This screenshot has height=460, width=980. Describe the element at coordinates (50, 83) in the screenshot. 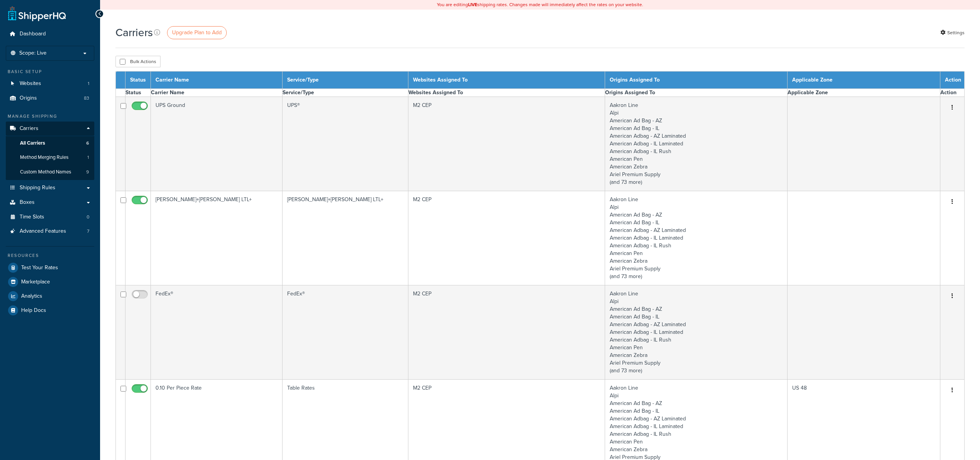

I see `li: Websites` at that location.